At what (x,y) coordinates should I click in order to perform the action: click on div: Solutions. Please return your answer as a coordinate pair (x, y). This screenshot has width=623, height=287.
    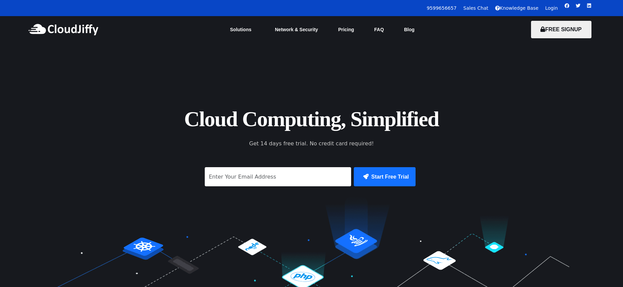
    Looking at the image, I should click on (242, 30).